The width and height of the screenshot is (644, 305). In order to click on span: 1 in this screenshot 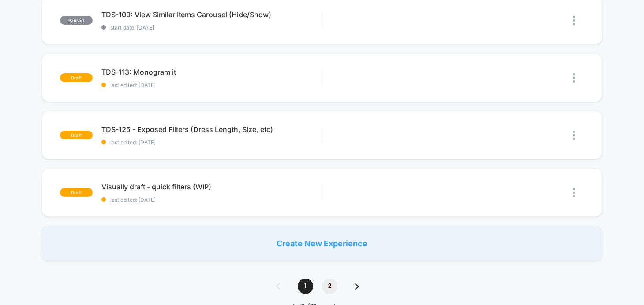, I will do `click(306, 286)`.